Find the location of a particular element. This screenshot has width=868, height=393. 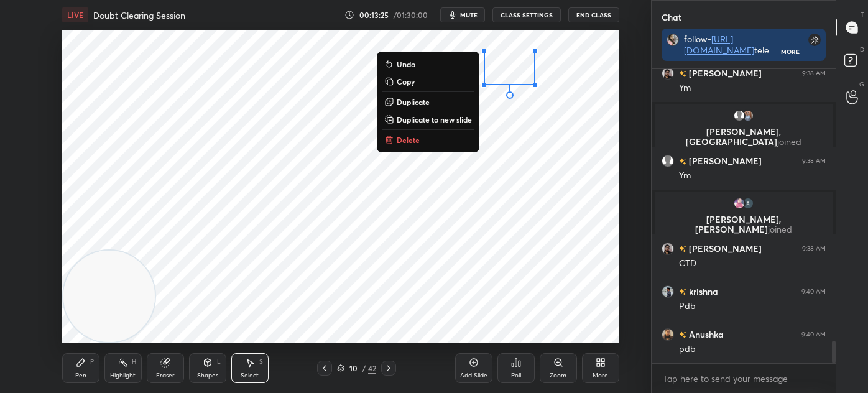

button: End Class is located at coordinates (594, 15).